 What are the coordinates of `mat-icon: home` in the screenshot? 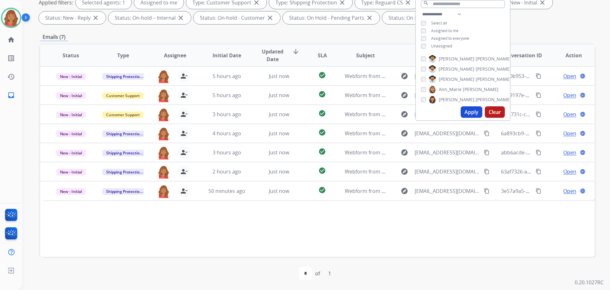 It's located at (11, 40).